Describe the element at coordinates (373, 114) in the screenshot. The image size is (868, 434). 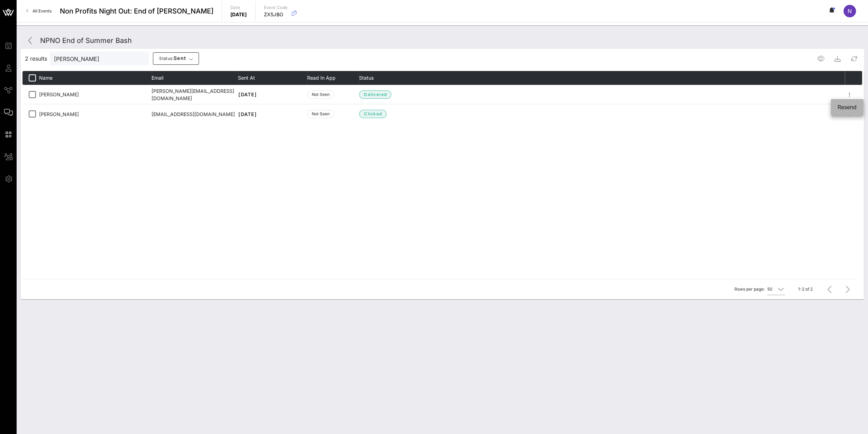
I see `button: clicked` at that location.